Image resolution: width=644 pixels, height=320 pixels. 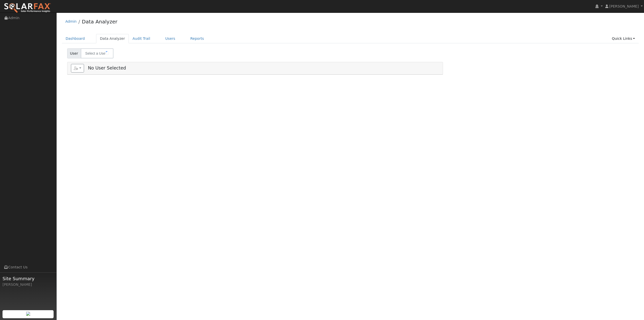 I want to click on img: SolarFax, so click(x=28, y=8).